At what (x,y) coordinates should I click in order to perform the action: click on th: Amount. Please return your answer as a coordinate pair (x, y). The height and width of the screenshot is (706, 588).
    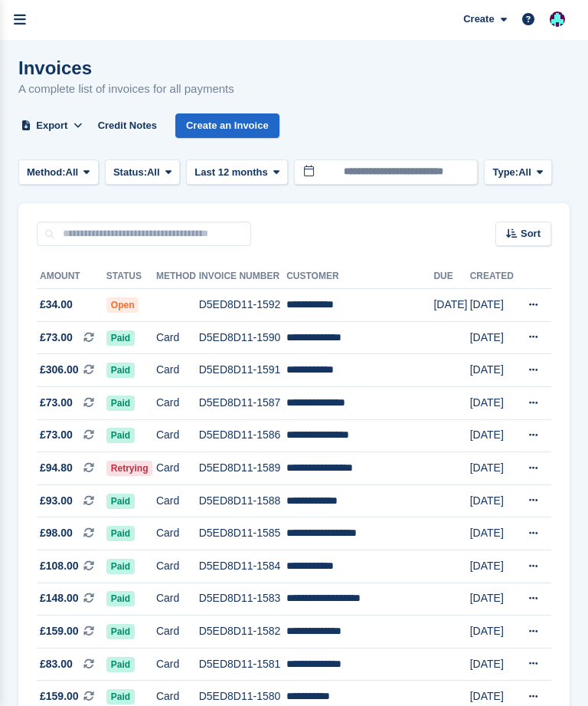
    Looking at the image, I should click on (71, 276).